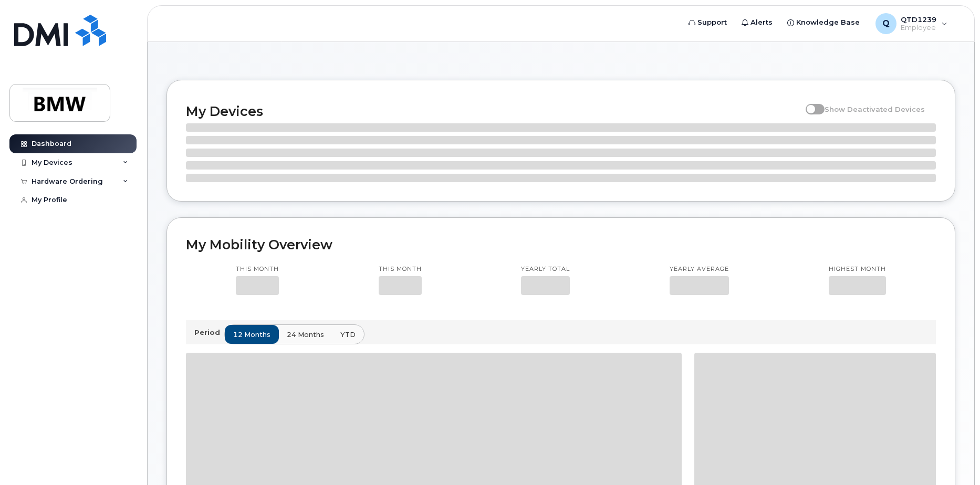  What do you see at coordinates (699, 270) in the screenshot?
I see `p: Yearly average` at bounding box center [699, 270].